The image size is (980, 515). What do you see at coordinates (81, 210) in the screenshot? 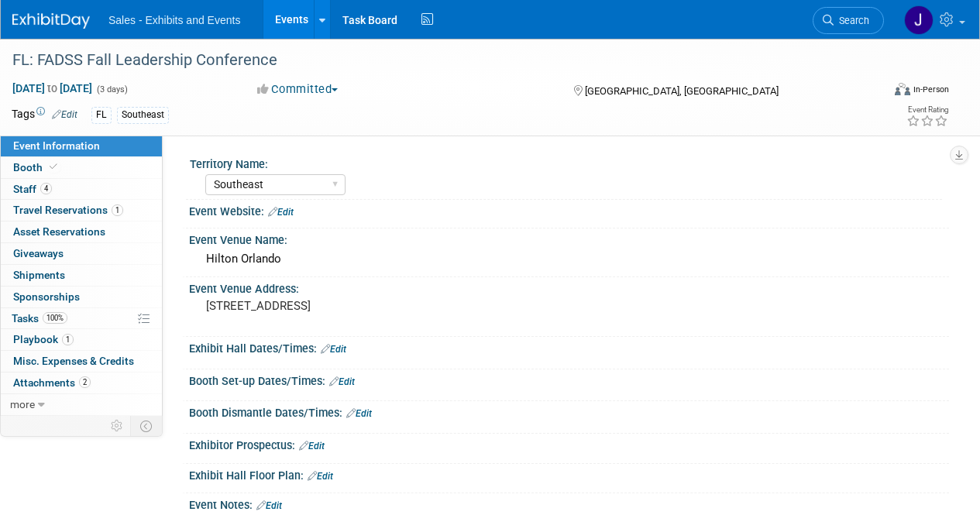
I see `a: Travel Reservations1` at bounding box center [81, 210].